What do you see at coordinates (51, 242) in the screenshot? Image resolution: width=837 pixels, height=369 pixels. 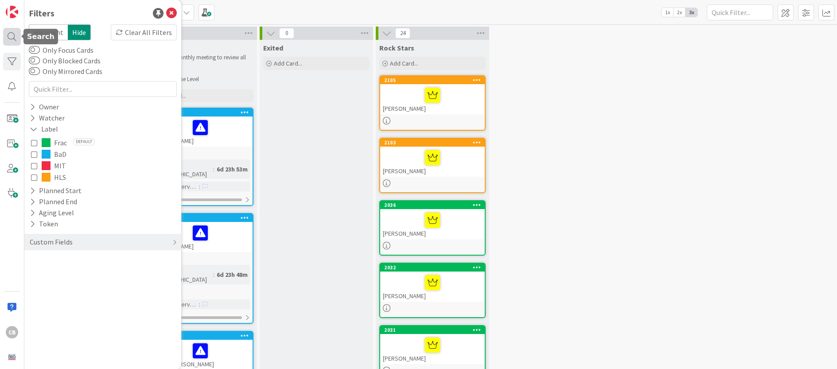 I see `div: Custom Fields` at bounding box center [51, 242].